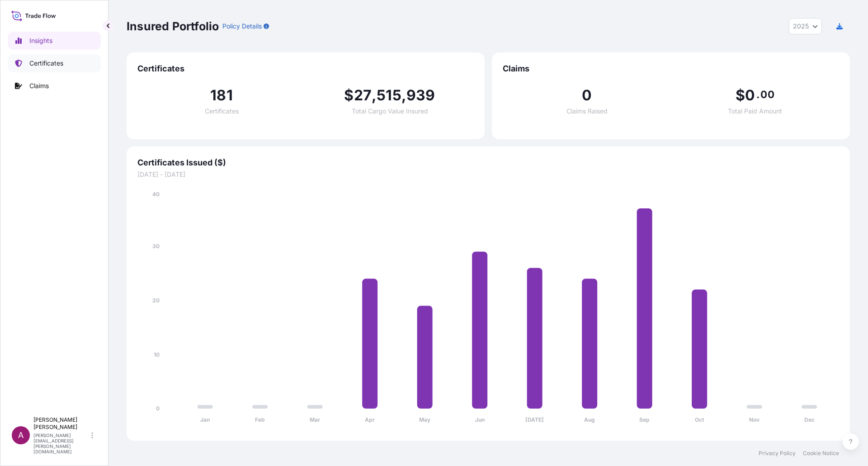 The height and width of the screenshot is (466, 868). What do you see at coordinates (425, 419) in the screenshot?
I see `tspan: May` at bounding box center [425, 419].